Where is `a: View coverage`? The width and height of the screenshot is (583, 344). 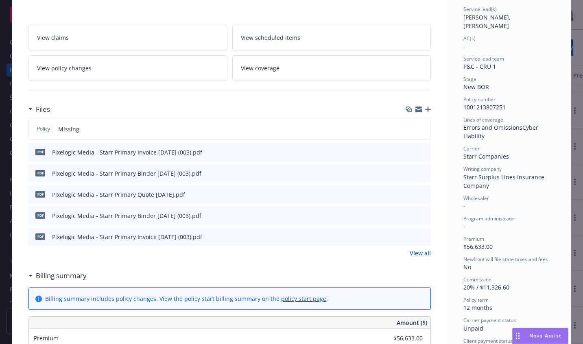
a: View coverage is located at coordinates (331, 68).